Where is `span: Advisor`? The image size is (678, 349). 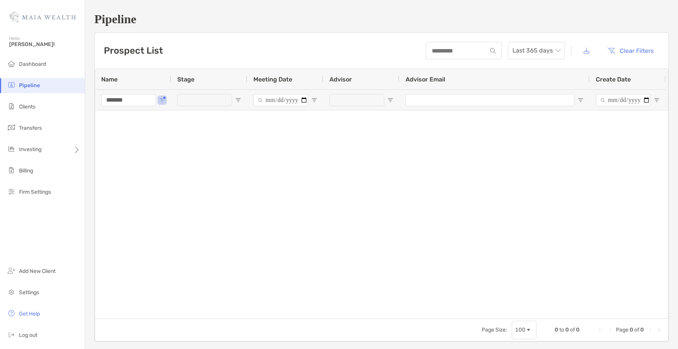
span: Advisor is located at coordinates (340, 79).